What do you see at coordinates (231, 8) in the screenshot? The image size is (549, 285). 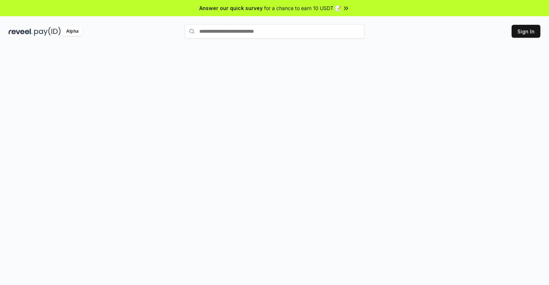 I see `span: Answer our quick survey` at bounding box center [231, 8].